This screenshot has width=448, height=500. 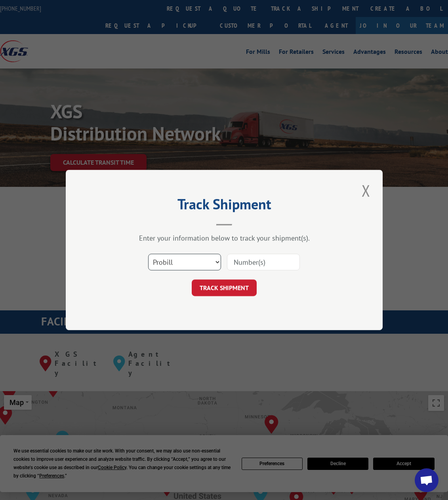 What do you see at coordinates (224, 288) in the screenshot?
I see `button: TRACK SHIPMENT` at bounding box center [224, 288].